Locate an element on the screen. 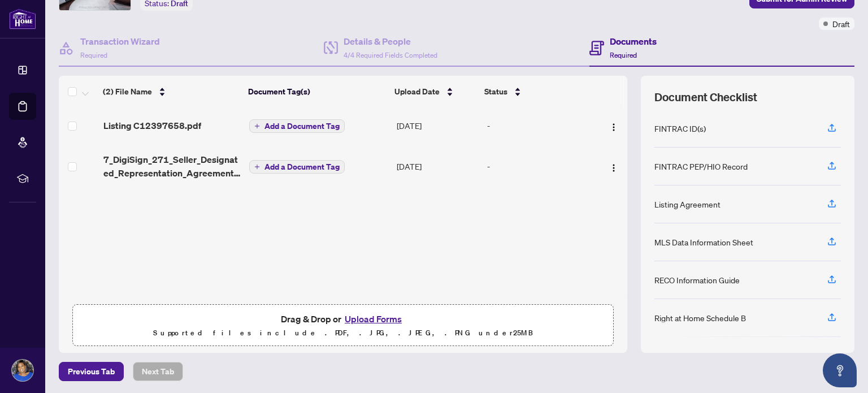 Image resolution: width=868 pixels, height=393 pixels. div: Listing Agreement is located at coordinates (687, 204).